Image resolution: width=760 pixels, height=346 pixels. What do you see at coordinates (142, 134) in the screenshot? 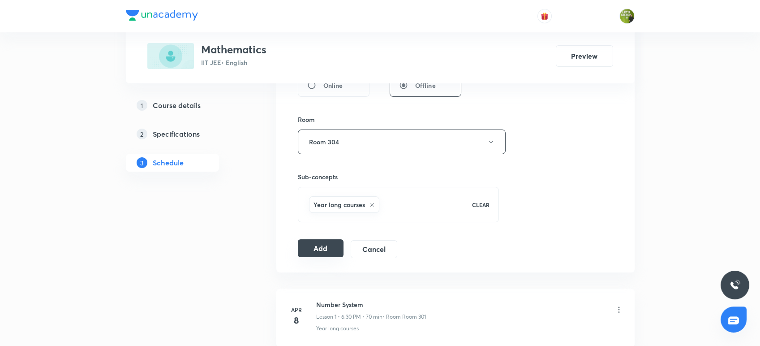
I see `p: 2` at bounding box center [142, 134].